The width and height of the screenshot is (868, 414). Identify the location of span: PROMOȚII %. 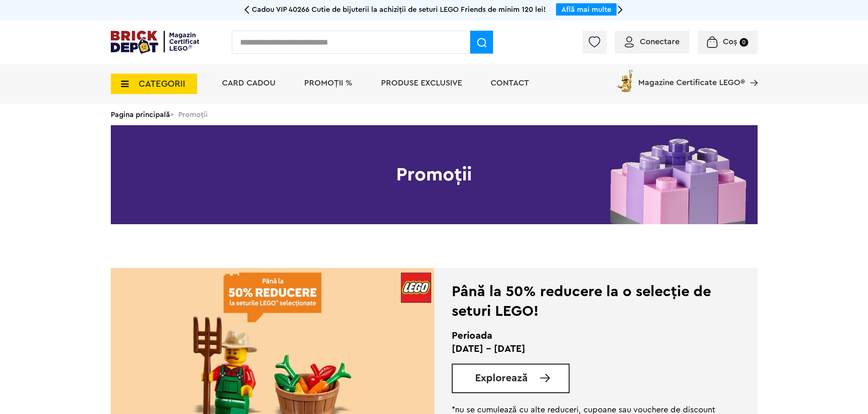
(328, 83).